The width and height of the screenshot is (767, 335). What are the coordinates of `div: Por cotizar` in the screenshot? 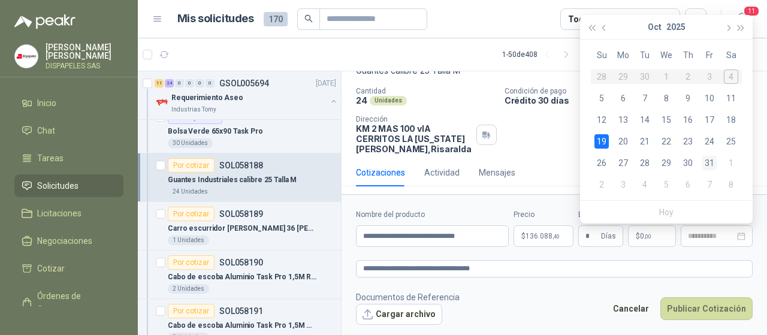 It's located at (191, 214).